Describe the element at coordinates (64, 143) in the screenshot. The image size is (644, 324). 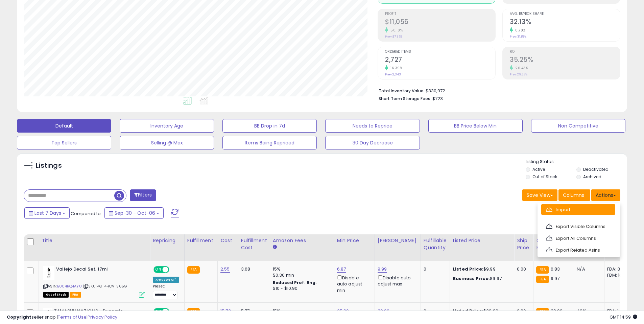
I see `button: Top Sellers` at that location.